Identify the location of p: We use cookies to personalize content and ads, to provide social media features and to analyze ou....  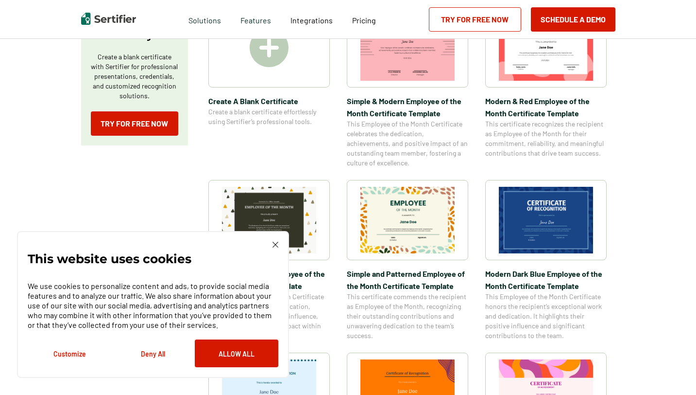
(153, 305).